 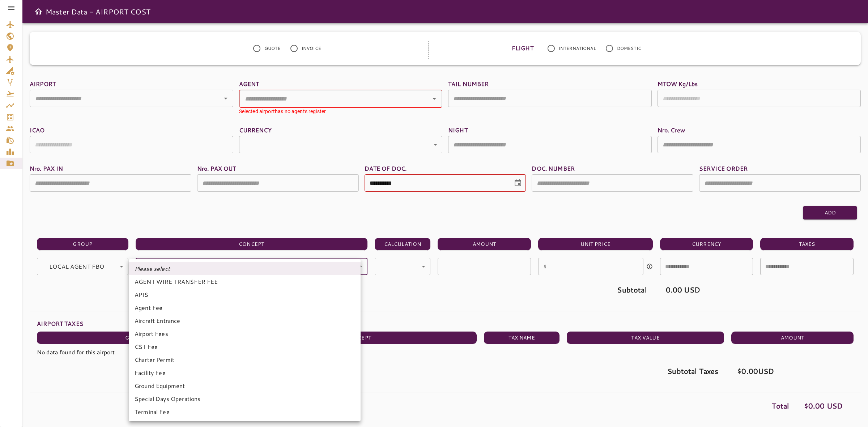 What do you see at coordinates (244, 412) in the screenshot?
I see `li: Terminal Fee` at bounding box center [244, 412].